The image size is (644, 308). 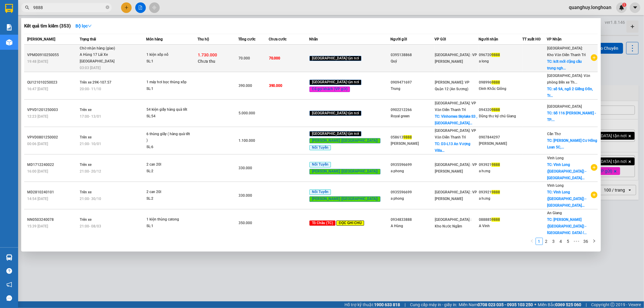 What do you see at coordinates (90, 199) in the screenshot?
I see `span: 21:00 - 30/10` at bounding box center [90, 199].